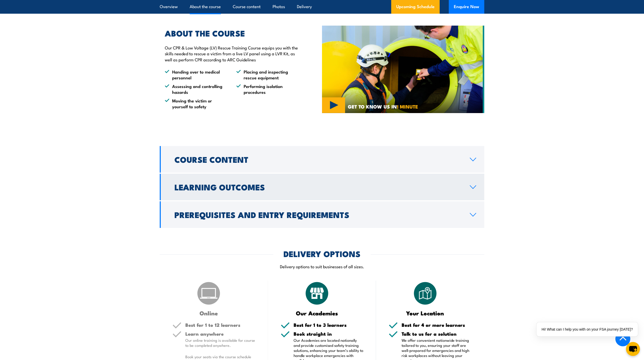 This screenshot has height=360, width=644. I want to click on h5: Learn anywhere, so click(220, 334).